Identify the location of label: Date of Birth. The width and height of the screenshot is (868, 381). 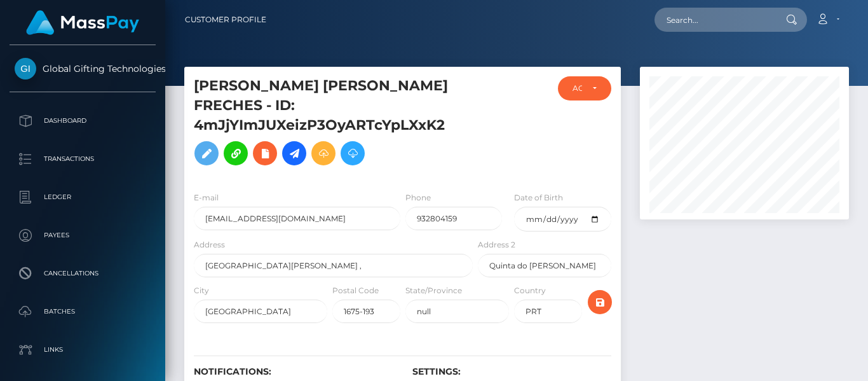
(538, 198).